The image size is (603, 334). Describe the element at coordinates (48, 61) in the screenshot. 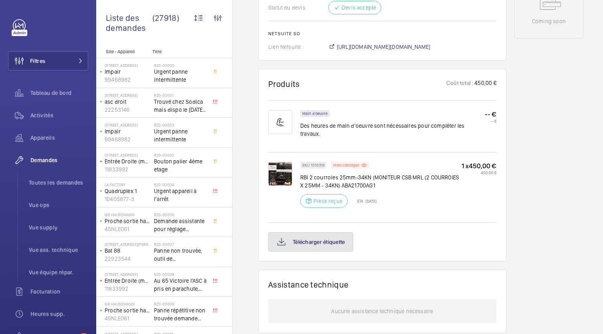

I see `button: Filtres` at that location.